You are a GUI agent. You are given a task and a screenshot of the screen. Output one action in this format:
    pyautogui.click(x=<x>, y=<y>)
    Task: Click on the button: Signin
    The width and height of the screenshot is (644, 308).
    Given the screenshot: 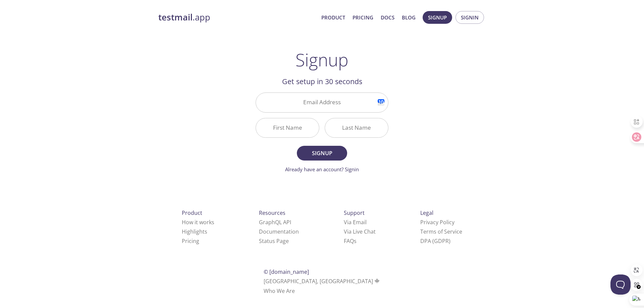 What is the action you would take?
    pyautogui.click(x=469, y=17)
    